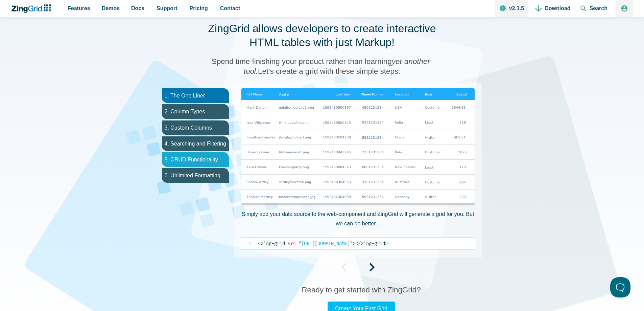  I want to click on li: 6. Unlimited Formatting, so click(196, 175).